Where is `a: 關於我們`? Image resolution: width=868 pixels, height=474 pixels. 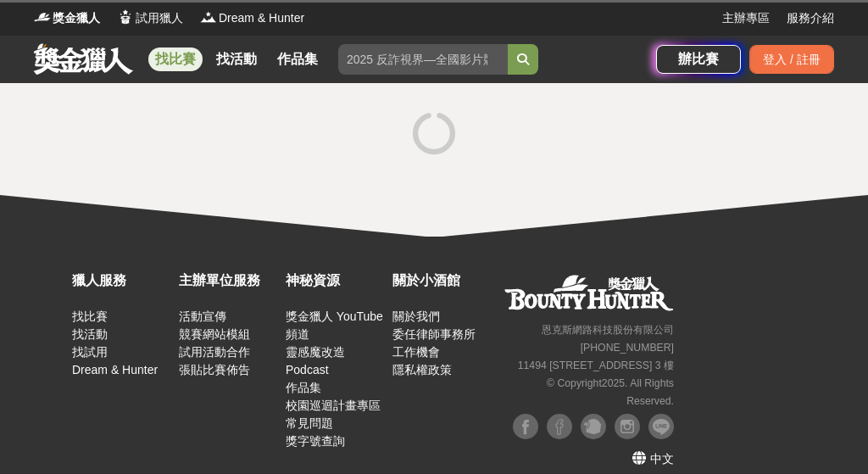
a: 關於我們 is located at coordinates (416, 317).